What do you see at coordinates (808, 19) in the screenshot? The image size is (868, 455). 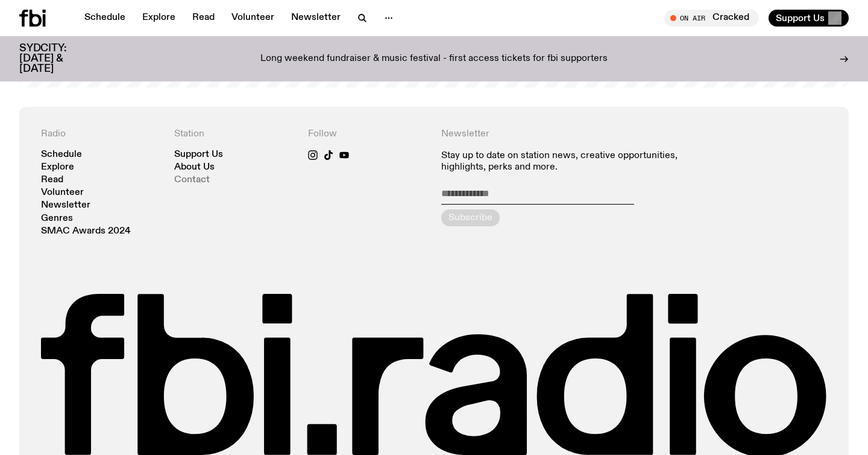 I see `button: Support Us` at bounding box center [808, 19].